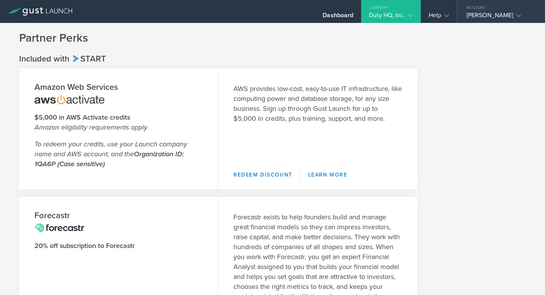 The width and height of the screenshot is (545, 295). Describe the element at coordinates (526, 277) in the screenshot. I see `div: Chat Widget` at that location.